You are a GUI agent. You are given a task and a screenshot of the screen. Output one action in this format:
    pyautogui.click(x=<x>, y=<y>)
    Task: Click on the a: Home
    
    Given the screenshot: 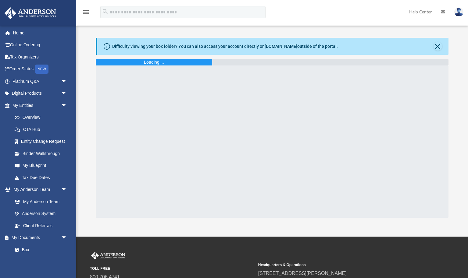 What is the action you would take?
    pyautogui.click(x=40, y=33)
    